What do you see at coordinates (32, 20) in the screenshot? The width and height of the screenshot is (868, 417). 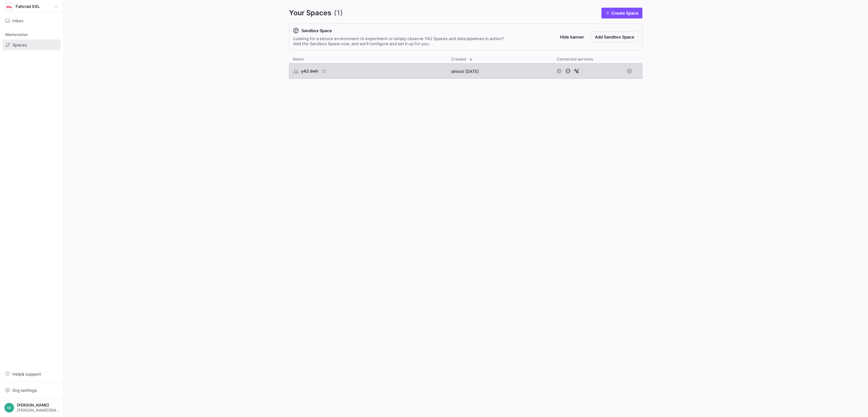 I see `button: Inbox` at bounding box center [32, 20].